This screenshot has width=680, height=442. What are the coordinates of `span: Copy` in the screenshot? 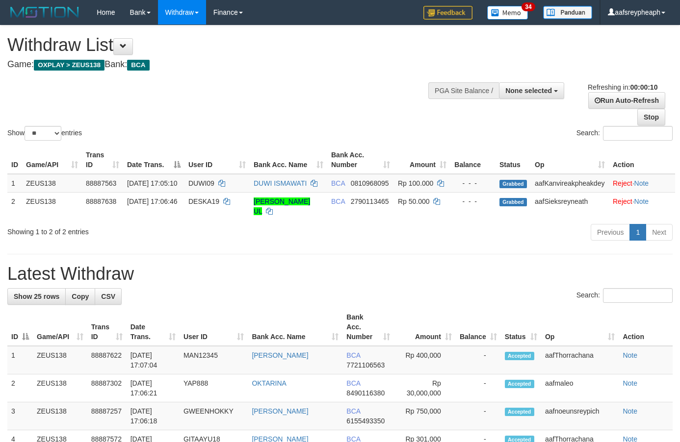 It's located at (80, 297).